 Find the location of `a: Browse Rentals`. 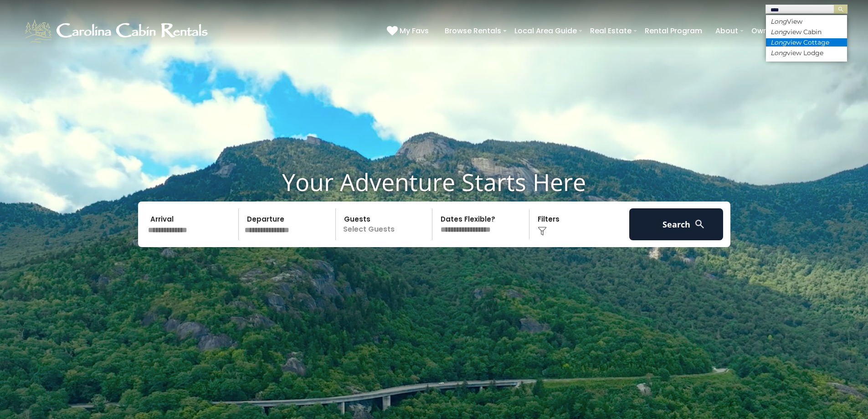

a: Browse Rentals is located at coordinates (473, 31).